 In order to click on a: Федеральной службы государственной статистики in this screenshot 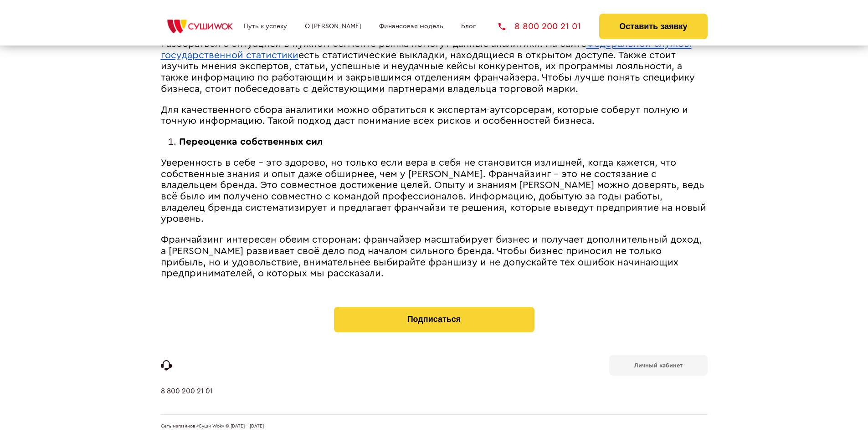, I will do `click(426, 50)`.